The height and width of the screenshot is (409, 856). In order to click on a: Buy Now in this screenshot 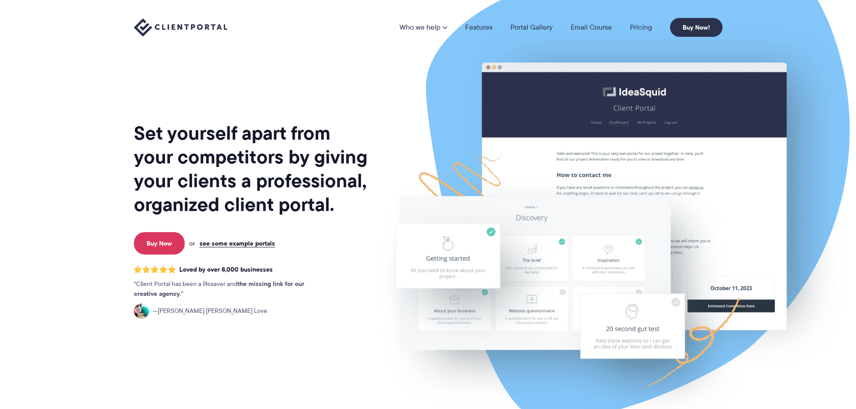, I will do `click(159, 244)`.